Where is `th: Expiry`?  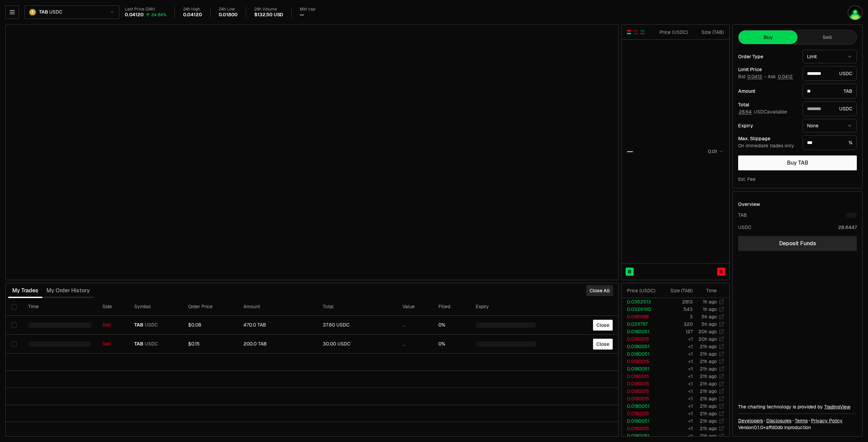 th: Expiry is located at coordinates (506, 307).